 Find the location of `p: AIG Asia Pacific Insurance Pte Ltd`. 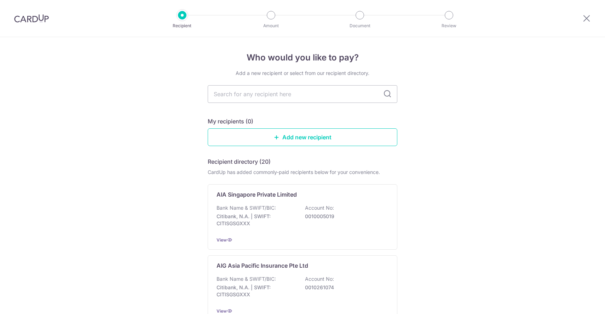

p: AIG Asia Pacific Insurance Pte Ltd is located at coordinates (262, 265).